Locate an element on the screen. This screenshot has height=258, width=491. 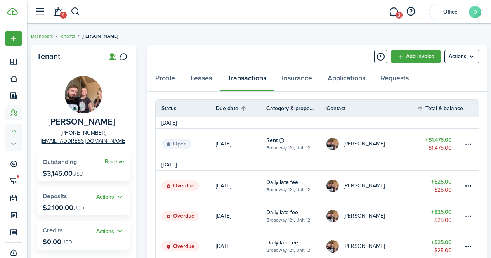
span: sp is located at coordinates (14, 144).